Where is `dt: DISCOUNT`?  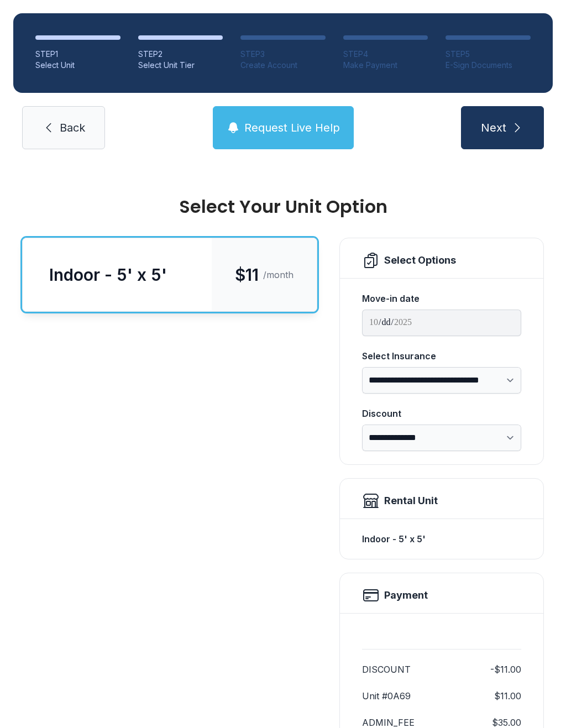
dt: DISCOUNT is located at coordinates (386, 669).